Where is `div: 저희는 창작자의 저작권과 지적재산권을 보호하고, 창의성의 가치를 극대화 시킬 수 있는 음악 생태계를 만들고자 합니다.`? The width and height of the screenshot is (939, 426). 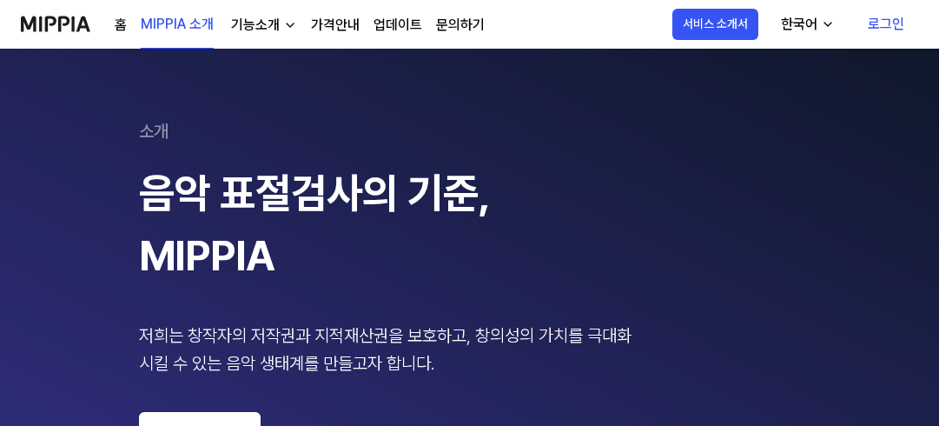
div: 저희는 창작자의 저작권과 지적재산권을 보호하고, 창의성의 가치를 극대화 시킬 수 있는 음악 생태계를 만들고자 합니다. is located at coordinates (391, 349).